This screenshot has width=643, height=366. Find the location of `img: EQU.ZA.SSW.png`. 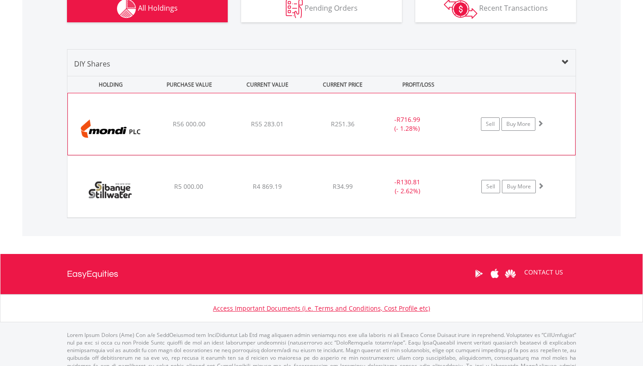

img: EQU.ZA.SSW.png is located at coordinates (110, 191).